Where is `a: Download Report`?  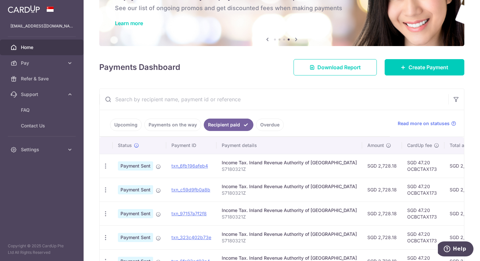 a: Download Report is located at coordinates (335, 67).